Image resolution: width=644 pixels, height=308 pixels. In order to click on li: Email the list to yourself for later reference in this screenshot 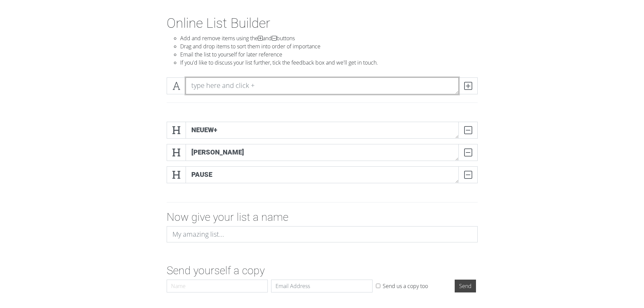, I will do `click(329, 55)`.